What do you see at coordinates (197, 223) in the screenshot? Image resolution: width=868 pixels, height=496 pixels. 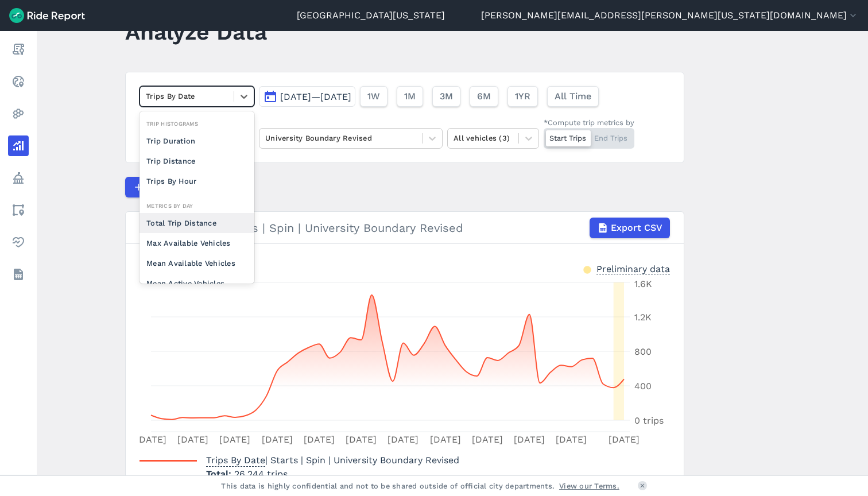 I see `div: Total Trip Distance` at bounding box center [197, 223].